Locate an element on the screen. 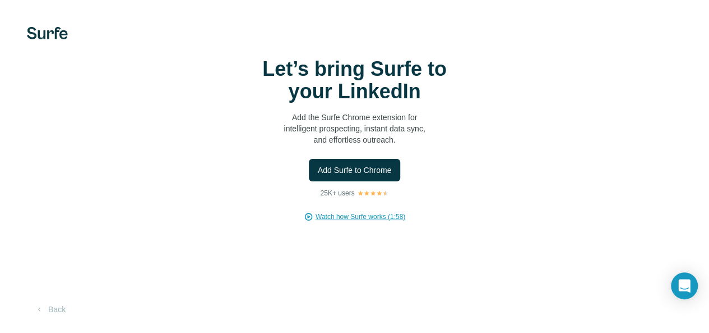 The width and height of the screenshot is (709, 333). button: Add Surfe to Chrome is located at coordinates (355, 170).